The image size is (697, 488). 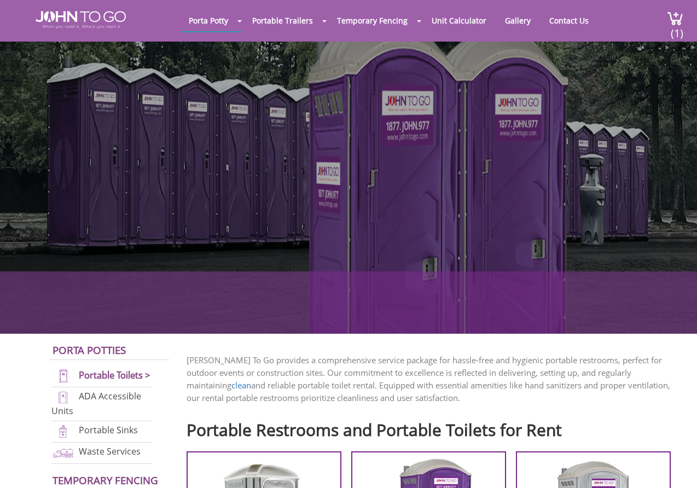 What do you see at coordinates (108, 431) in the screenshot?
I see `a: Portable Sinks` at bounding box center [108, 431].